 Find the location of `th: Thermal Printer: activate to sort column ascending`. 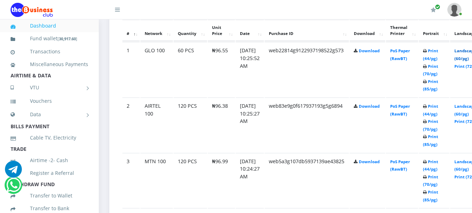

th: Thermal Printer: activate to sort column ascending is located at coordinates (401, 31).